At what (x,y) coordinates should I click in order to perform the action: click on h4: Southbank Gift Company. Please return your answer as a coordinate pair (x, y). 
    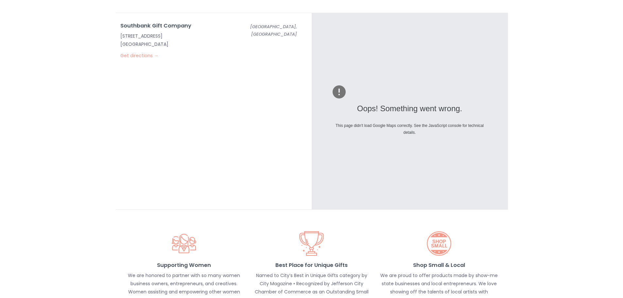
    Looking at the image, I should click on (178, 26).